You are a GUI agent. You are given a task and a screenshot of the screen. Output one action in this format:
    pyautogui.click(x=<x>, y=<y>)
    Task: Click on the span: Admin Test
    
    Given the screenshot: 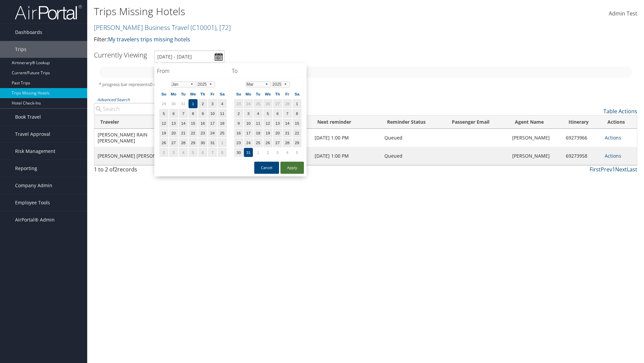 What is the action you would take?
    pyautogui.click(x=623, y=13)
    